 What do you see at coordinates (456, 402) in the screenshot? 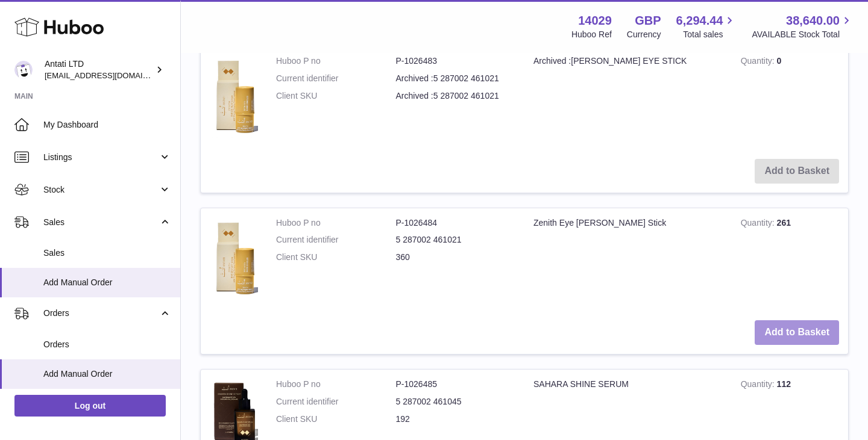
I see `dd: 5 287002 461045` at bounding box center [456, 402].